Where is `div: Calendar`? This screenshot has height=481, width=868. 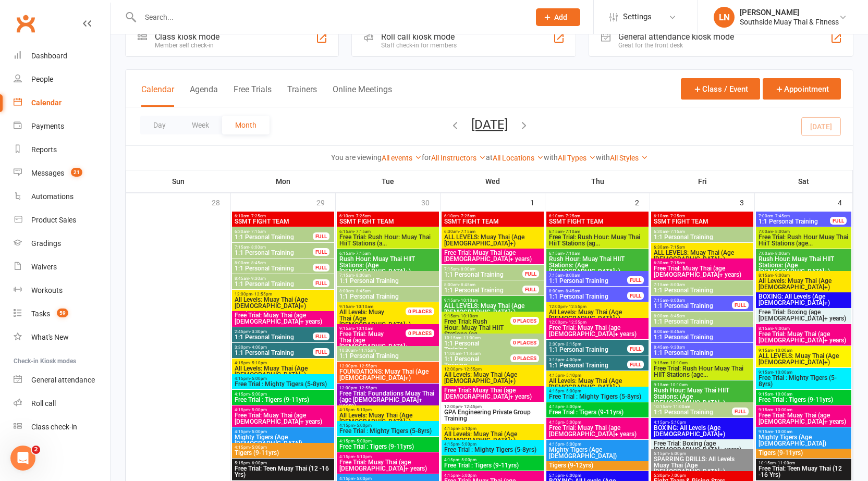
div: Calendar is located at coordinates (46, 103).